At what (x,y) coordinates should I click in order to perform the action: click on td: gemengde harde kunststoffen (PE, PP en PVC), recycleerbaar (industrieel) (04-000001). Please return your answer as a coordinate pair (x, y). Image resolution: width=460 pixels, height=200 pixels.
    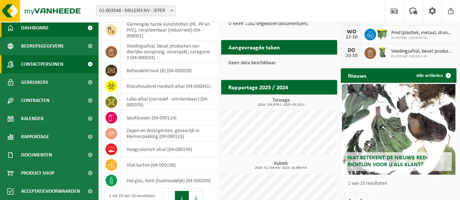
    Looking at the image, I should click on (169, 30).